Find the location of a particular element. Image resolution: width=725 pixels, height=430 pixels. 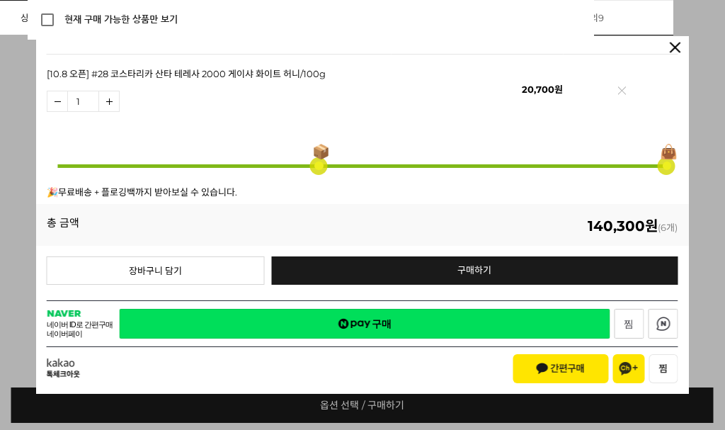

span: 9 is located at coordinates (602, 18).